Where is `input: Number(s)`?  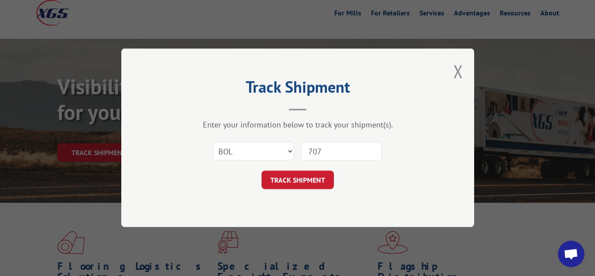
input: Number(s) is located at coordinates (342, 152).